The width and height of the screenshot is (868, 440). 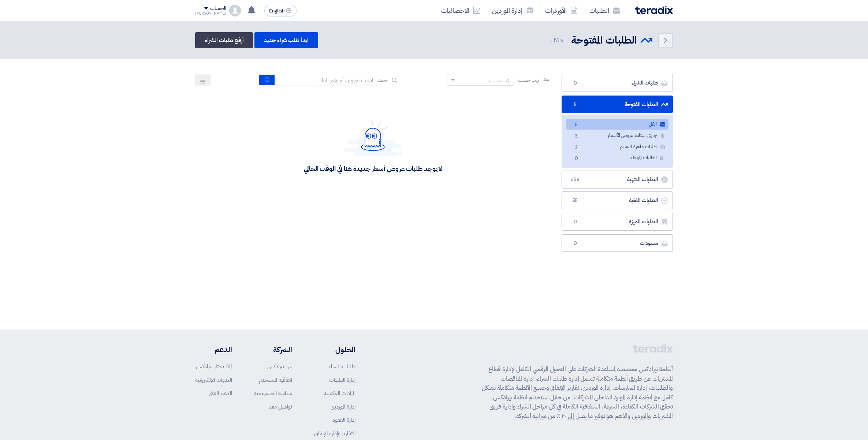 What do you see at coordinates (373, 168) in the screenshot?
I see `div: لا يوجد طلبات عروض أسعار جديدة هنا في الوقت الحالي` at bounding box center [373, 168].